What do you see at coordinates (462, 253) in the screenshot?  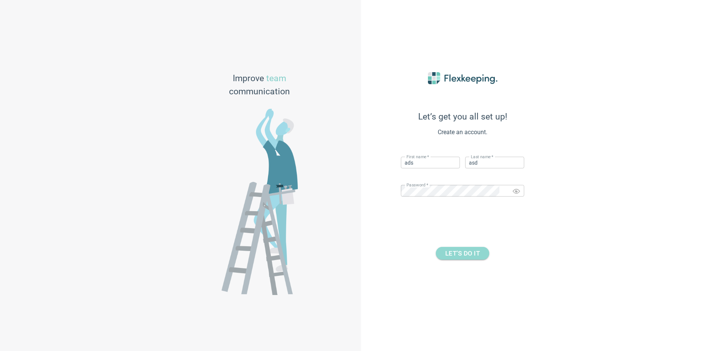 I see `button: LET’S DO IT` at bounding box center [462, 253].